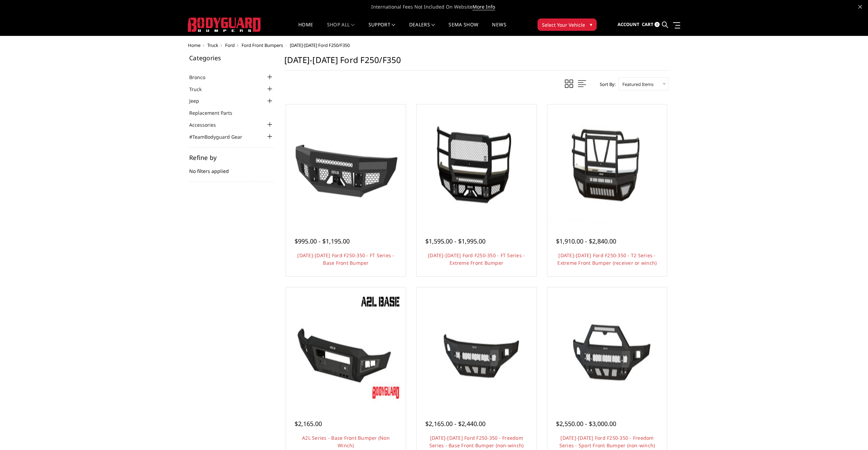 The height and width of the screenshot is (450, 868). Describe the element at coordinates (608, 347) in the screenshot. I see `a: 2017-2022 Ford F250-350 - Freedom Series - Sport Front Bumper (non-winch) 2017-2022 Ford F250-350...` at that location.